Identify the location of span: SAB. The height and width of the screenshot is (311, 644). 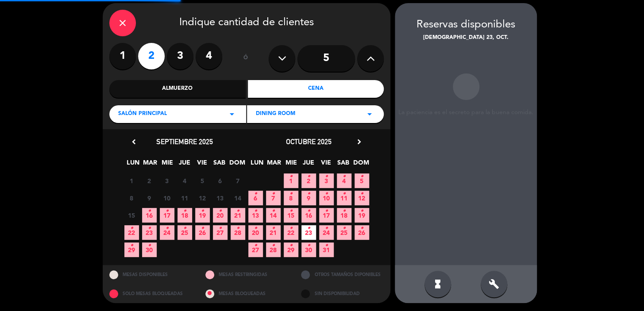
(219, 165).